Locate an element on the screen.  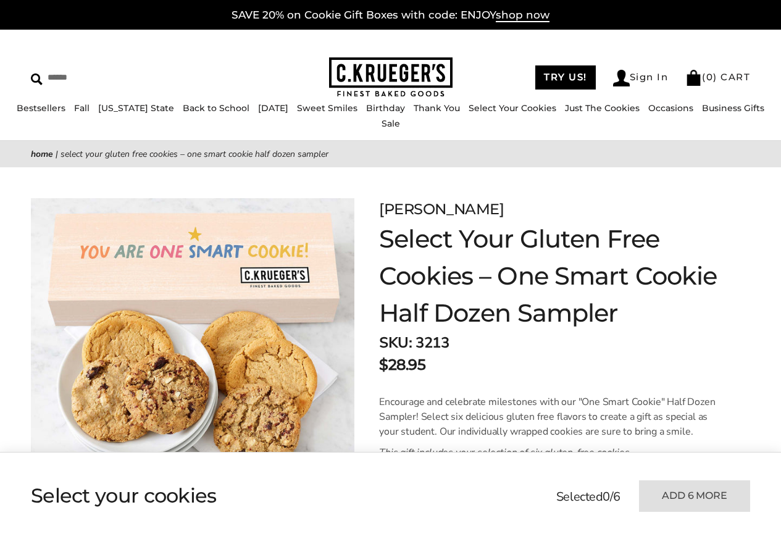
img: C.KRUEGER'S is located at coordinates (391, 77).